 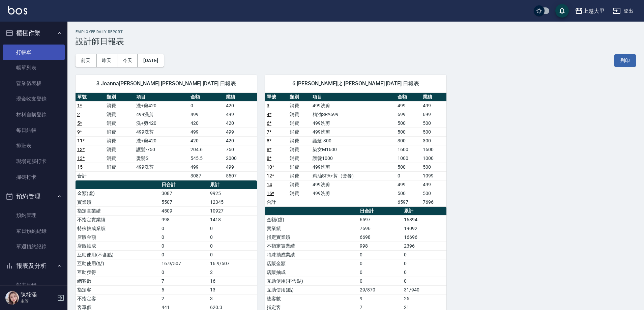 What do you see at coordinates (18, 10) in the screenshot?
I see `img: Logo` at bounding box center [18, 10].